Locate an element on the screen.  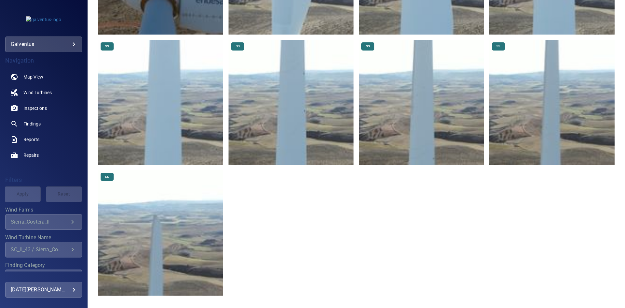
a: reports noActive is located at coordinates (44, 139).